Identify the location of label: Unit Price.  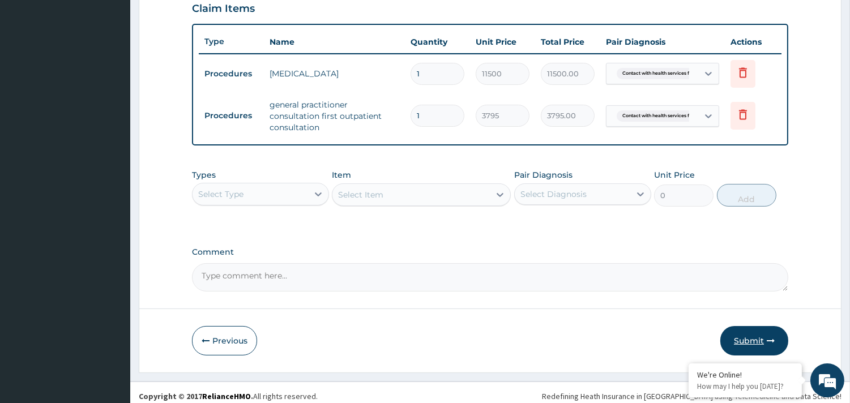
(674, 175).